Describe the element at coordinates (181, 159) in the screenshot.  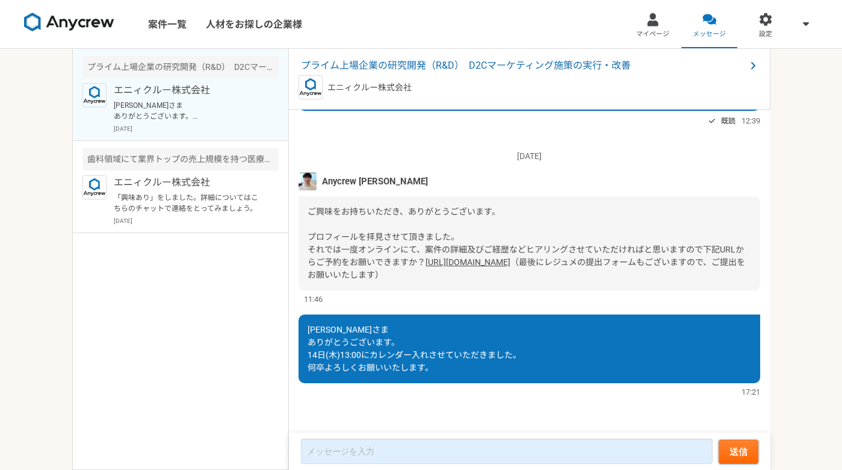
I see `div: 歯科領域にて業界トップの売上規模を持つ医療法人 マーケティングアドバイザー` at that location.